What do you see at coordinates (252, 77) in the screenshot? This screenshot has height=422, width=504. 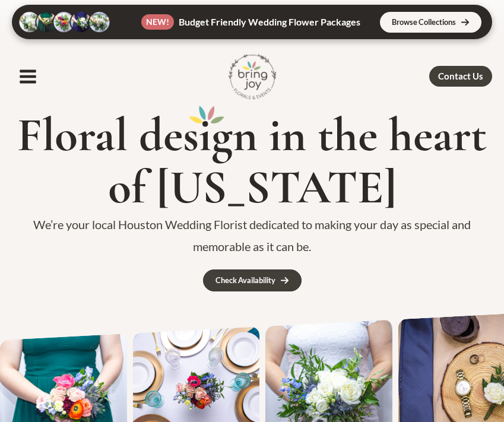 I see `img: Bring Joy` at bounding box center [252, 77].